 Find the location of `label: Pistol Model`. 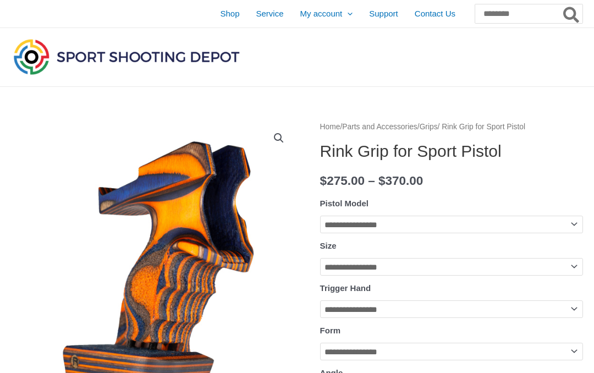

label: Pistol Model is located at coordinates (344, 203).